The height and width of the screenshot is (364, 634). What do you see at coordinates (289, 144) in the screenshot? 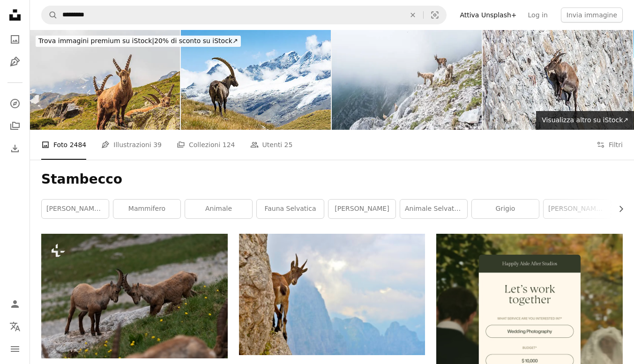
I see `span: 25` at bounding box center [289, 144].